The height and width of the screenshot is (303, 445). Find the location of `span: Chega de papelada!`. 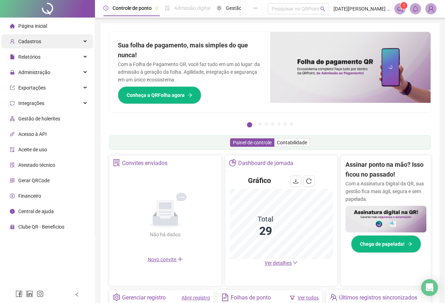

span: Chega de papelada! is located at coordinates (382, 244).